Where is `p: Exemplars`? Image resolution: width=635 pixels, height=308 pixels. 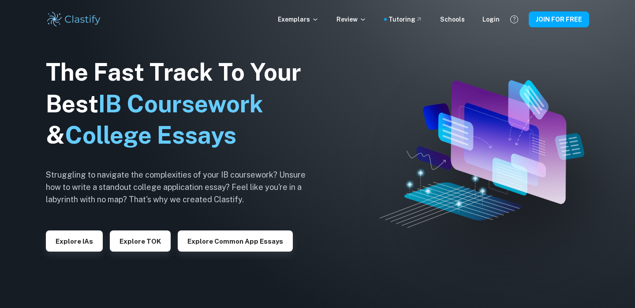 p: Exemplars is located at coordinates (298, 19).